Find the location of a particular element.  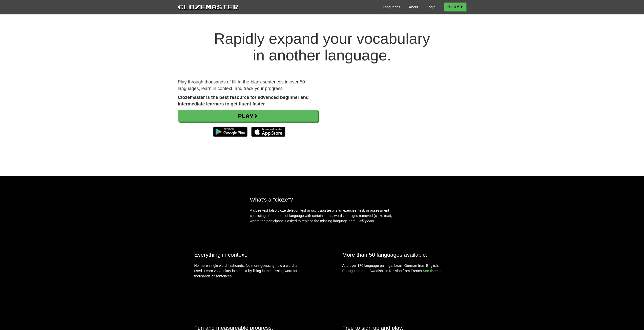

a: See them all. is located at coordinates (433, 271).